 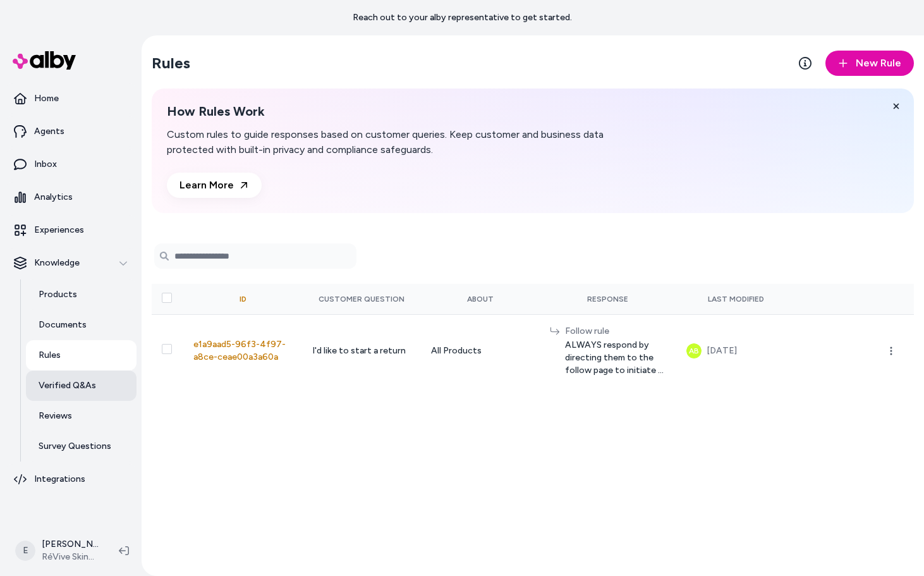 What do you see at coordinates (70, 557) in the screenshot?
I see `span: RéVive Skincare` at bounding box center [70, 557].